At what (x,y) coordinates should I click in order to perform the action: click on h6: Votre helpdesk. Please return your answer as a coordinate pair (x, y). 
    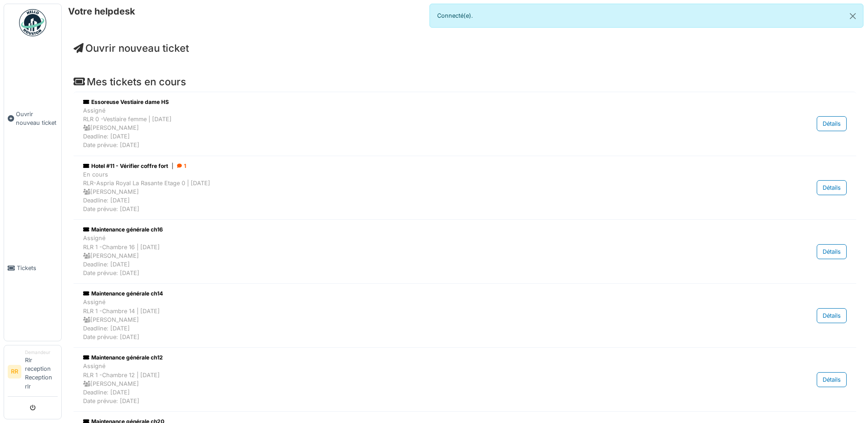
    Looking at the image, I should click on (102, 11).